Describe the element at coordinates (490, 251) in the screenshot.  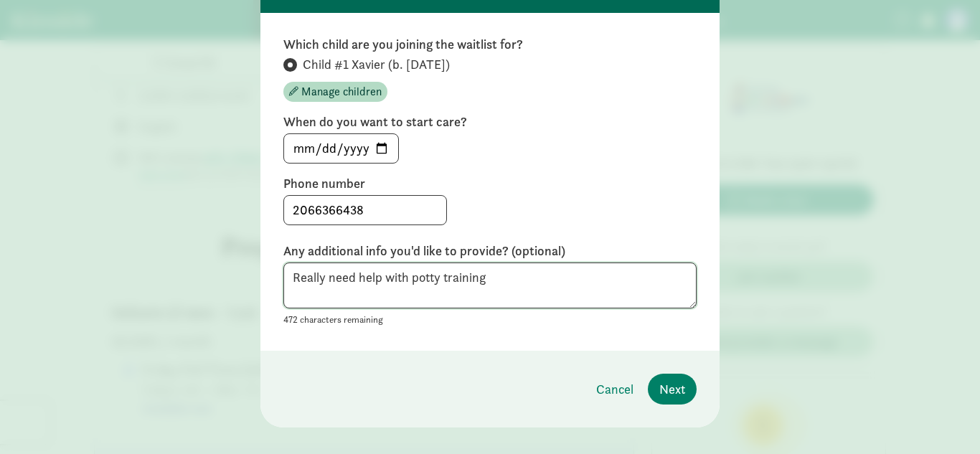
I see `label: Any additional info you'd like to provide? (optional)` at that location.